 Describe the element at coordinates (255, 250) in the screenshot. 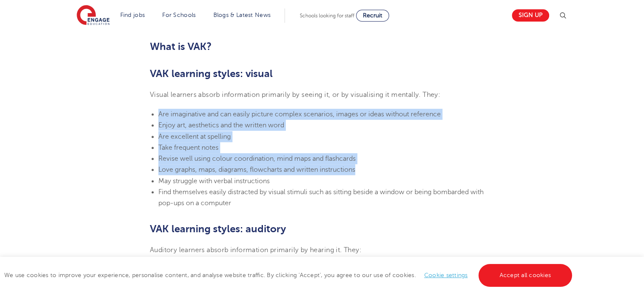

I see `span: Auditory learners absorb information primarily by hearing it. They:` at that location.